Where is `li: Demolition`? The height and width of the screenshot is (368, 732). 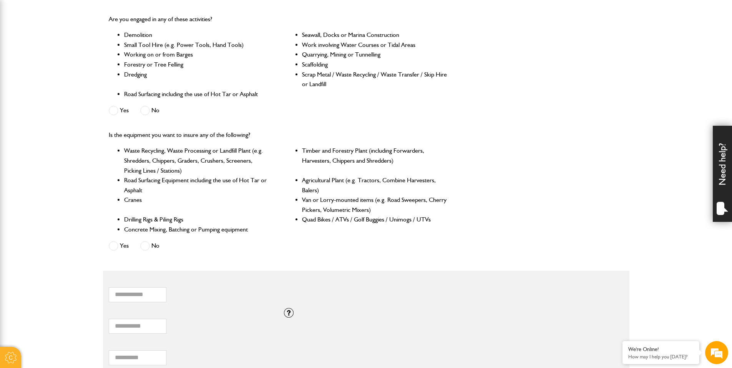
li: Demolition is located at coordinates (197, 35).